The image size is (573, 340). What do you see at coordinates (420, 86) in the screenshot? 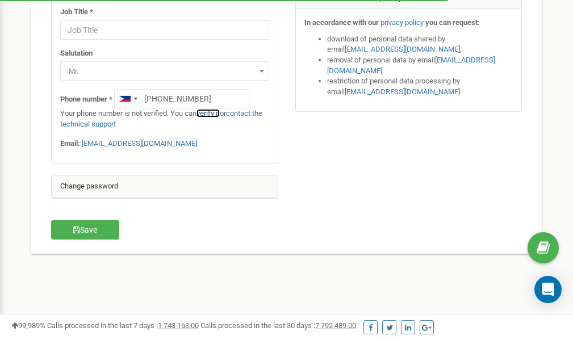
I see `li: restriction of personal data processing by email .` at bounding box center [420, 86].